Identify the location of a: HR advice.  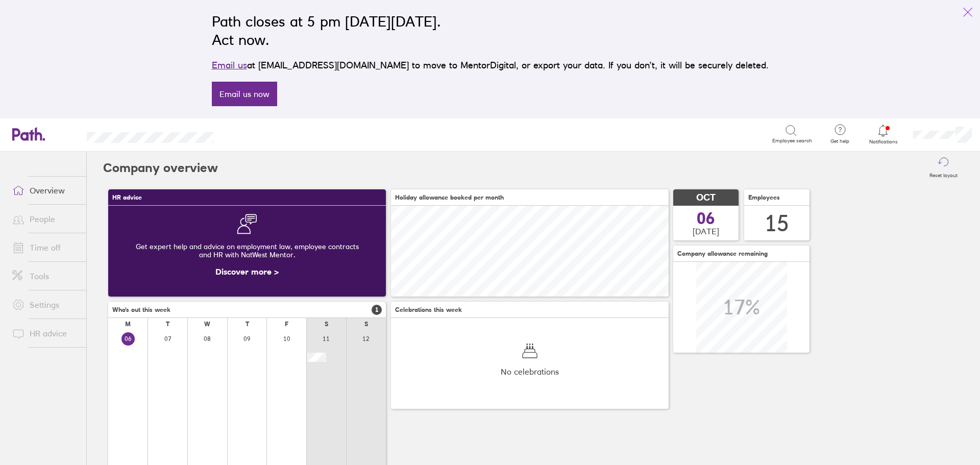
(45, 334).